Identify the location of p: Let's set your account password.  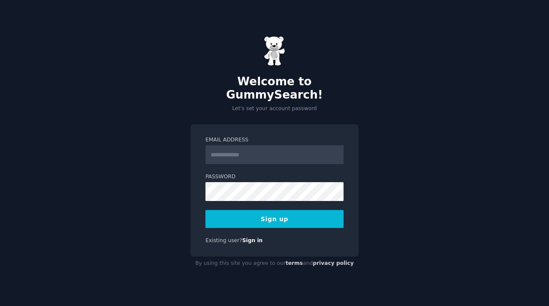
(275, 109).